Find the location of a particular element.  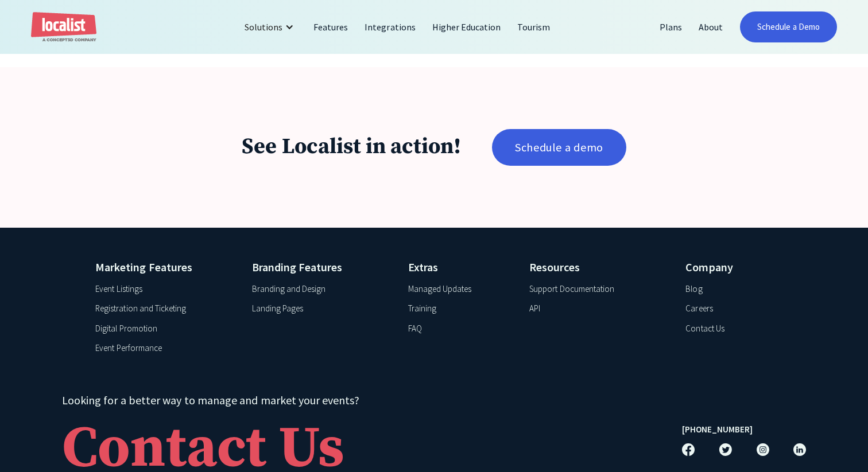

div: Blog is located at coordinates (693, 289).